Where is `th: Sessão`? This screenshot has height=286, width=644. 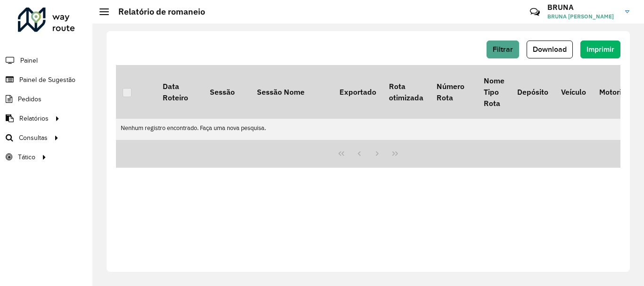
th: Sessão is located at coordinates (227, 92).